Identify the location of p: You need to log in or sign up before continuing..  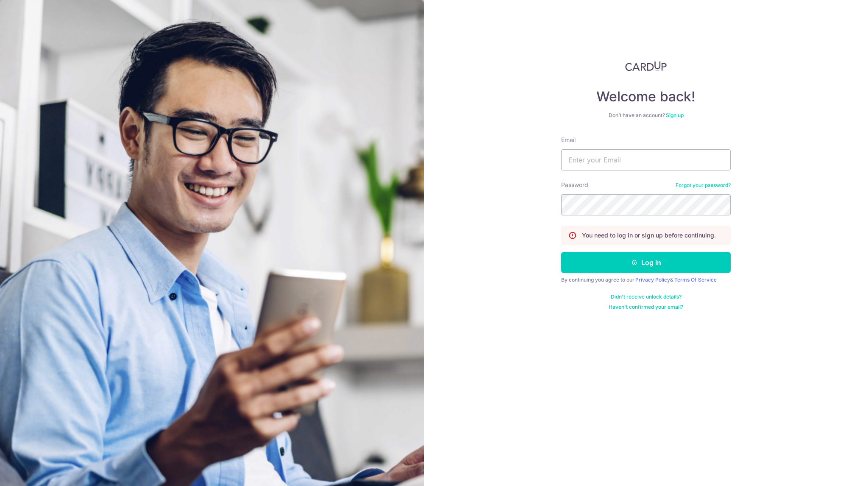
(649, 236).